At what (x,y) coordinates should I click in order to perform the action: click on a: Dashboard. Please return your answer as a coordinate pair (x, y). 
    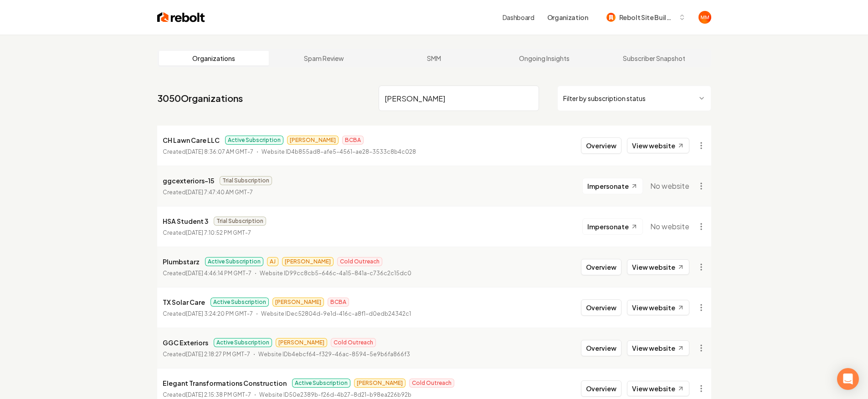
    Looking at the image, I should click on (519, 17).